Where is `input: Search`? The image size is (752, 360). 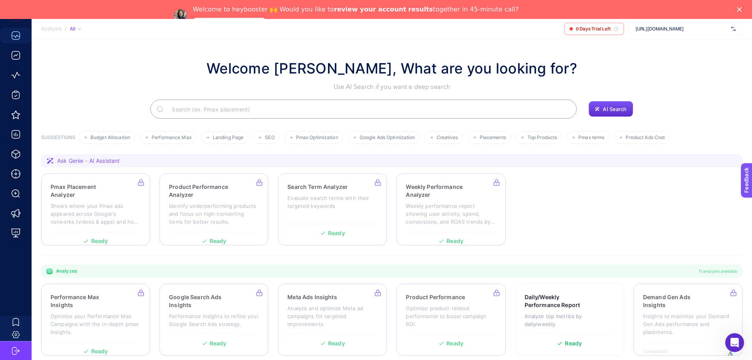
input: Search is located at coordinates (368, 109).